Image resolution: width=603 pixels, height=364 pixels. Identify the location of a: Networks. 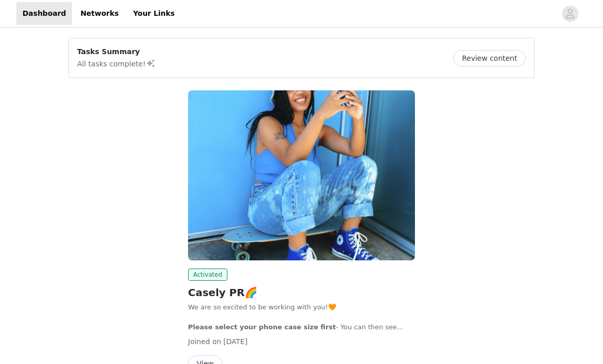
(99, 13).